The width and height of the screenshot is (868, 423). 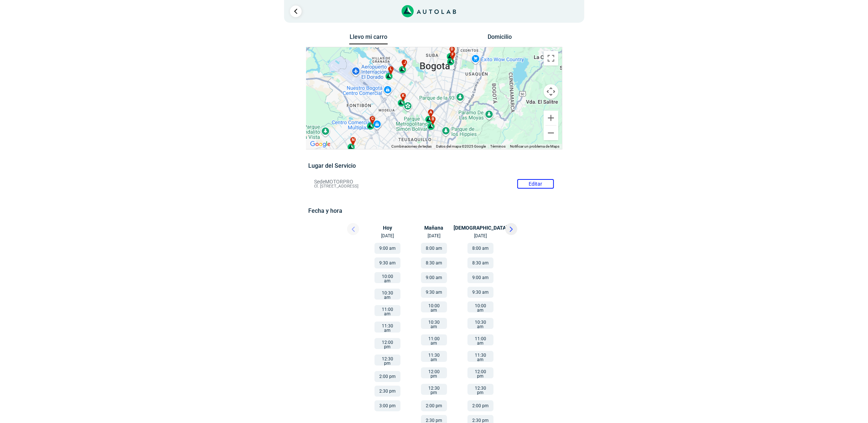 I want to click on button: Combinaciones de teclas, so click(x=412, y=146).